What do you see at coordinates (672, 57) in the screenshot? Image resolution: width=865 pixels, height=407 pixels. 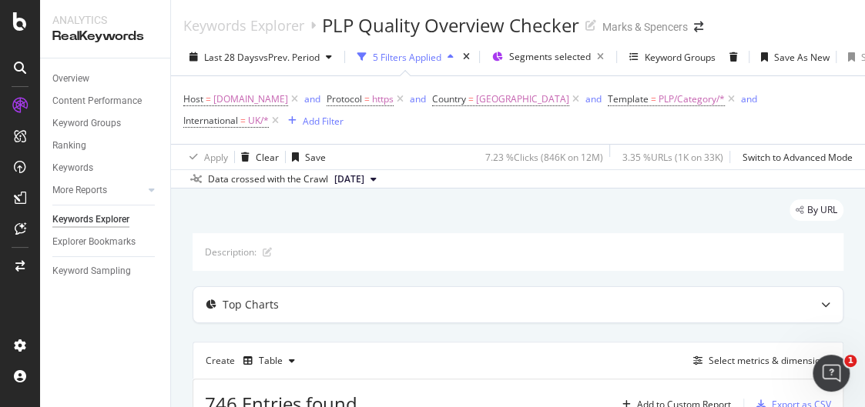 I see `button: Keyword Groups` at bounding box center [672, 57].